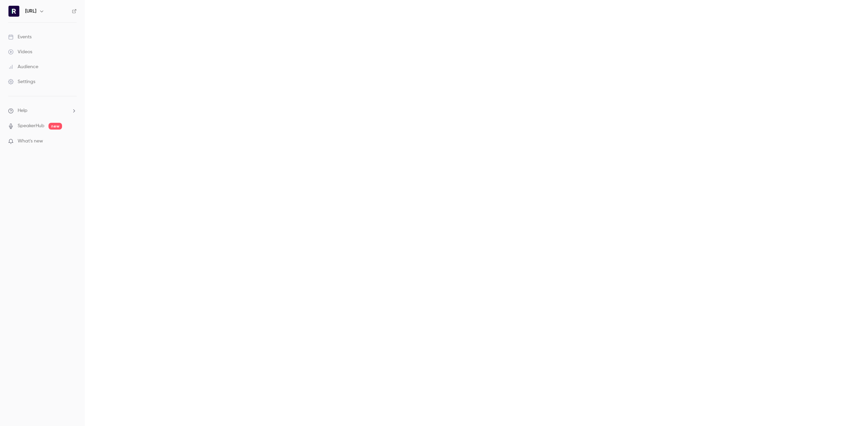 This screenshot has width=868, height=426. Describe the element at coordinates (22, 111) in the screenshot. I see `span: Help` at that location.